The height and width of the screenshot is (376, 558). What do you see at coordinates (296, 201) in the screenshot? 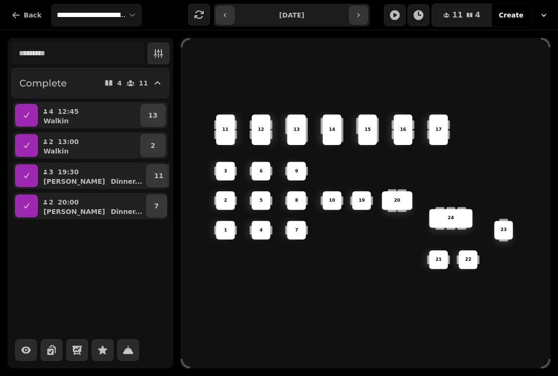
I see `p: 8` at bounding box center [296, 201].